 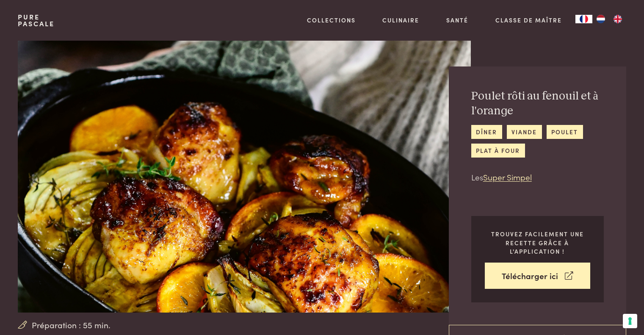 What do you see at coordinates (331, 20) in the screenshot?
I see `a: Collections` at bounding box center [331, 20].